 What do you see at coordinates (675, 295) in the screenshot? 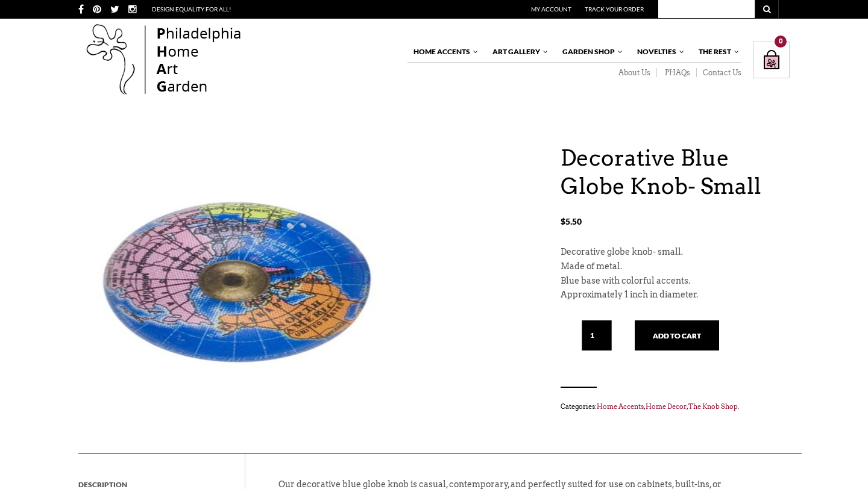
I see `p: Approximately 1 inch in diameter.` at bounding box center [675, 295].